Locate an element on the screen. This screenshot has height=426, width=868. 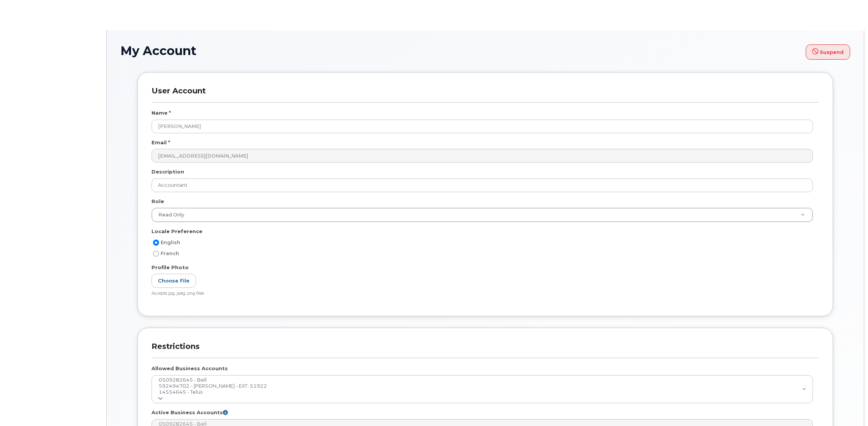
span: French is located at coordinates (170, 253).